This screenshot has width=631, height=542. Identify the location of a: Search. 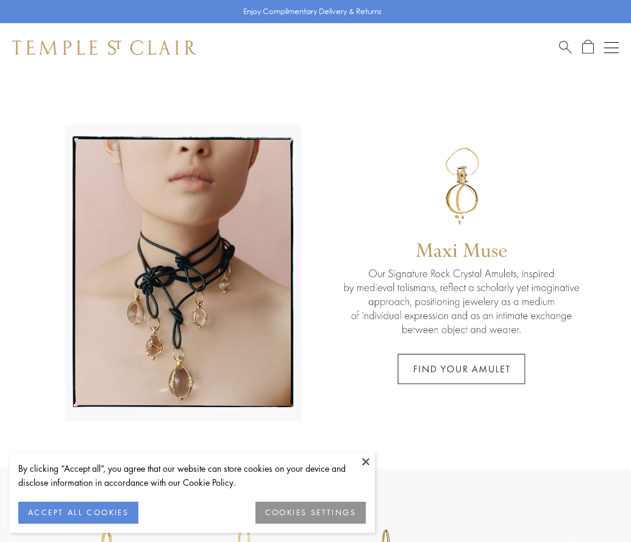
(566, 47).